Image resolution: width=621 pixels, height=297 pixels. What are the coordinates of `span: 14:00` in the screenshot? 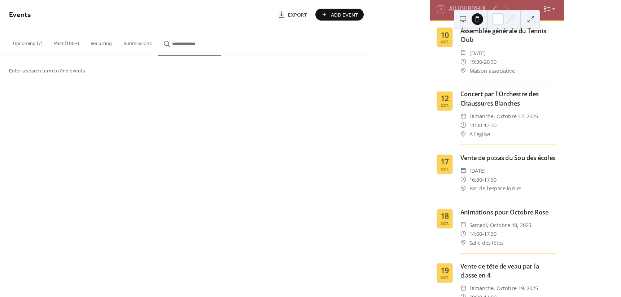 It's located at (475, 234).